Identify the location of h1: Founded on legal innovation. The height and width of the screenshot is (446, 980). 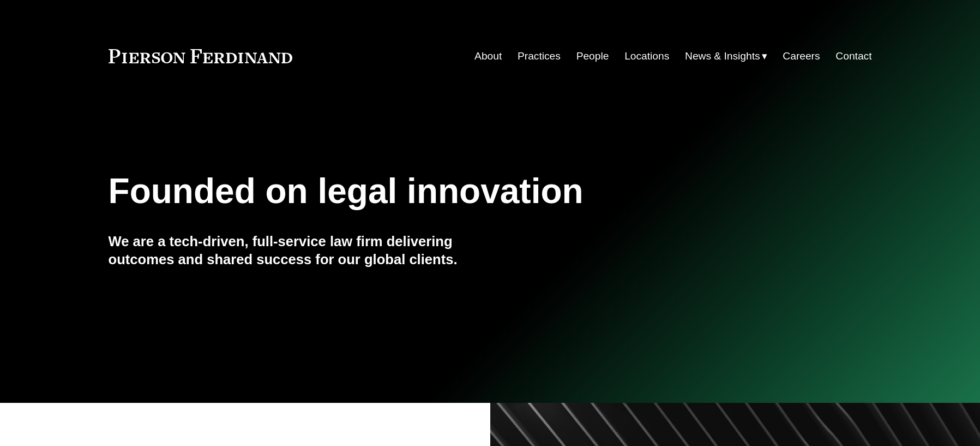
(427, 191).